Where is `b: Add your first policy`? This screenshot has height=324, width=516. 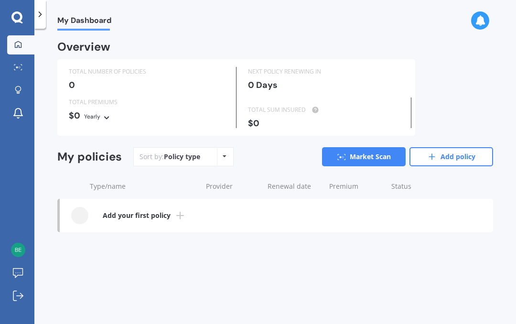
b: Add your first policy is located at coordinates (137, 216).